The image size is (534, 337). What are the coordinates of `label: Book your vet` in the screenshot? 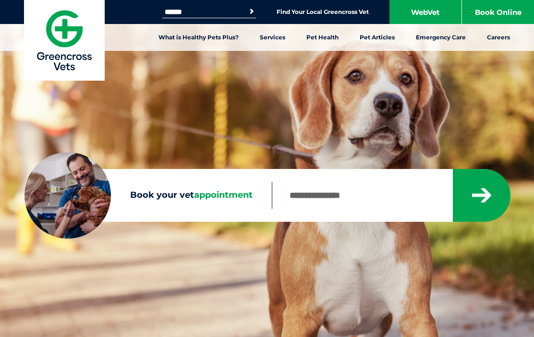 It's located at (148, 196).